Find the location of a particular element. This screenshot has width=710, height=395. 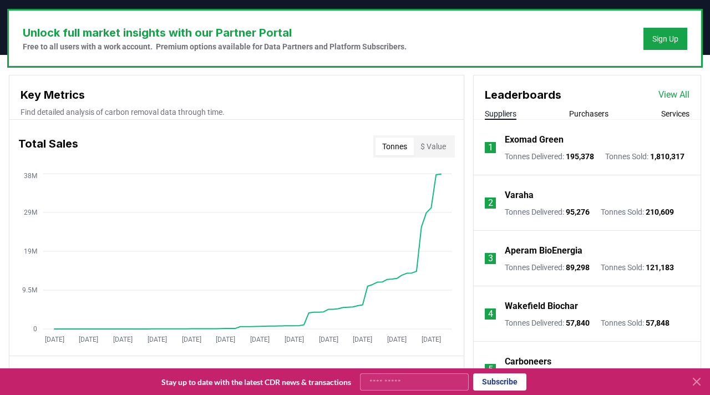

button: Services is located at coordinates (675, 114).